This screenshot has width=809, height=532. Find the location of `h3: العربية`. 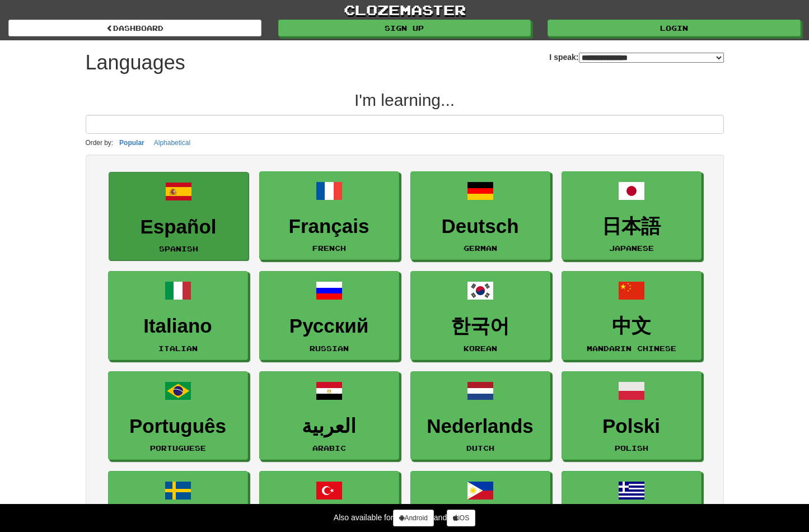

h3: العربية is located at coordinates (329, 426).